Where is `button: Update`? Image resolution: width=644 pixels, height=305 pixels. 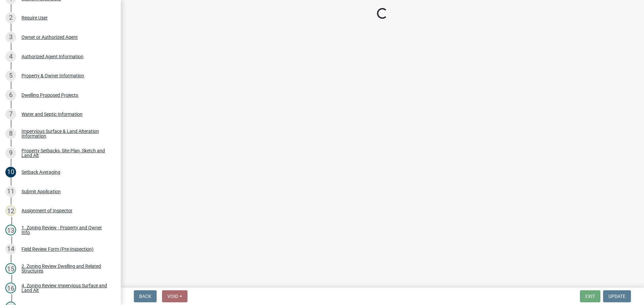
button: Update is located at coordinates (617, 296).